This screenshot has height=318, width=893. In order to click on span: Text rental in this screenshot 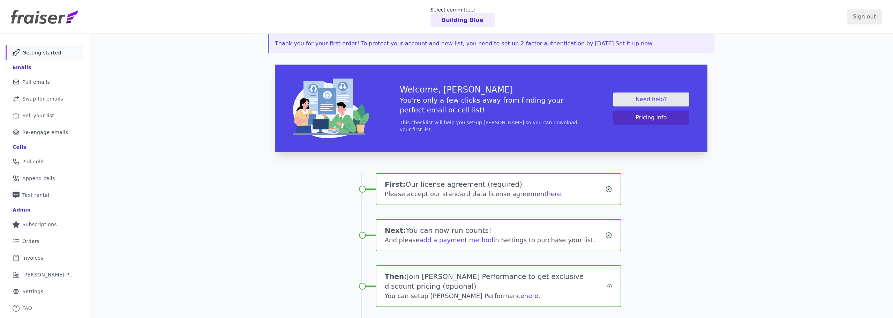, I will do `click(36, 195)`.